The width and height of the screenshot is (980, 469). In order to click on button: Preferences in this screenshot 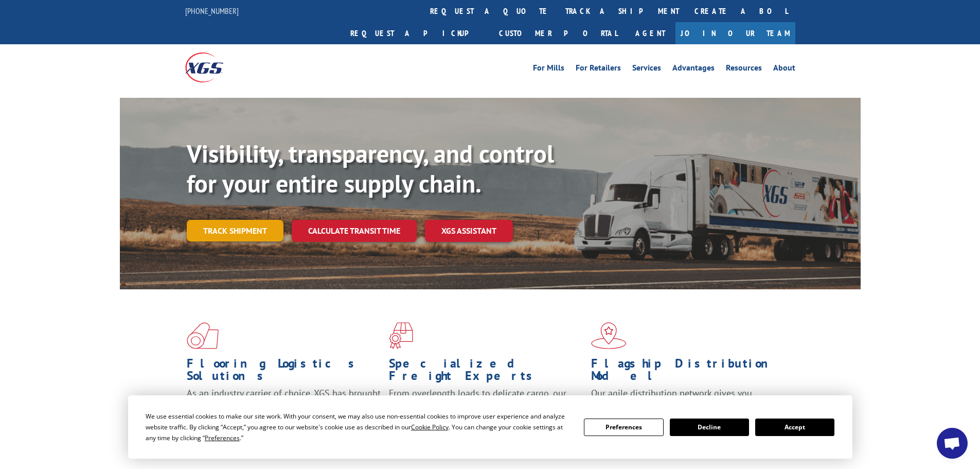, I will do `click(624, 427)`.